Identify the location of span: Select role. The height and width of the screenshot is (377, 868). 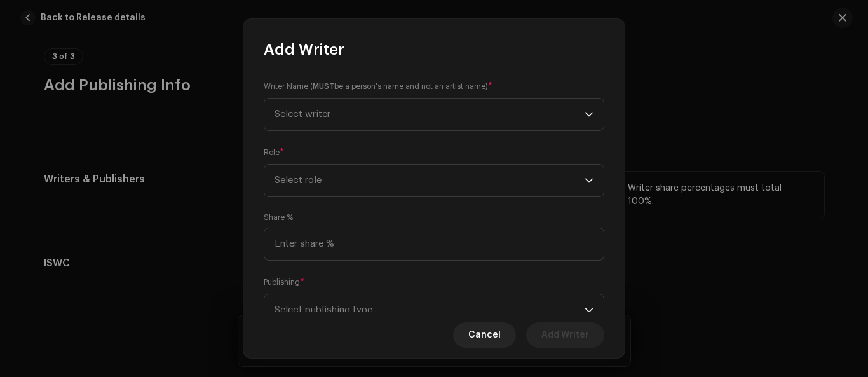
(430, 180).